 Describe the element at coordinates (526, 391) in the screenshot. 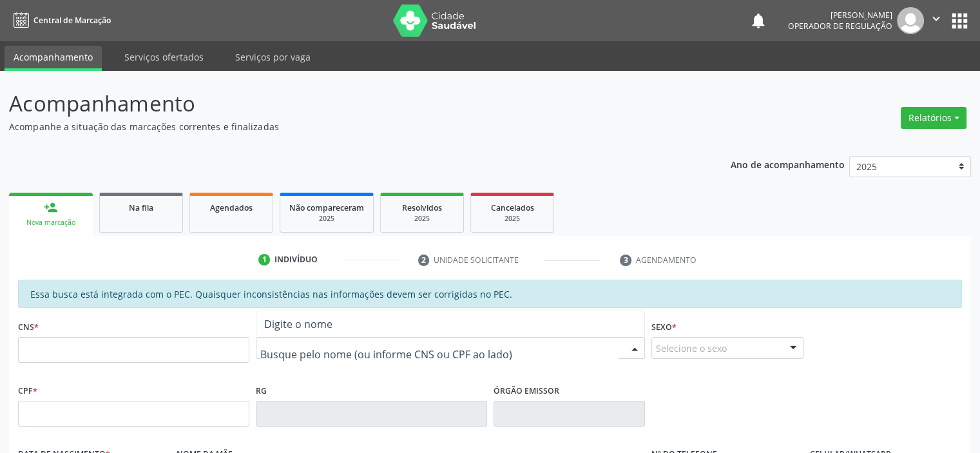

I see `label: Órgão emissor` at that location.